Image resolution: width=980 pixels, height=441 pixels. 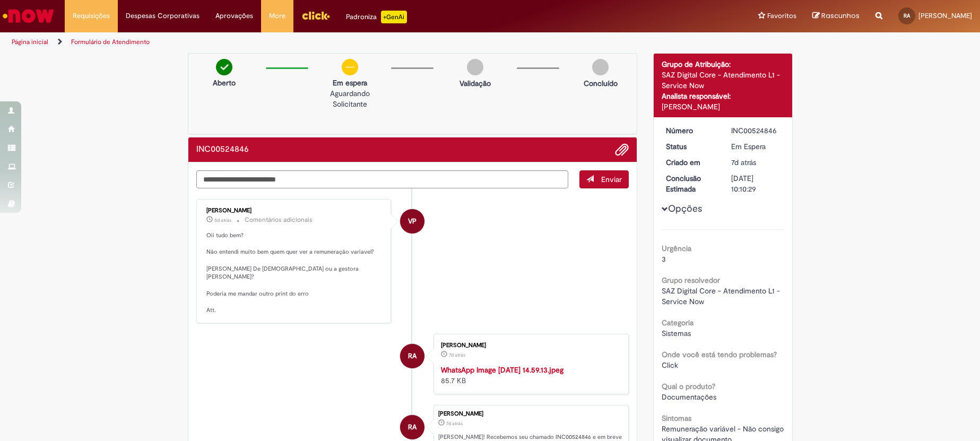 What do you see at coordinates (722, 80) in the screenshot?
I see `div: SAZ Digital Core - Atendimento L1 - Service Now` at bounding box center [722, 80].